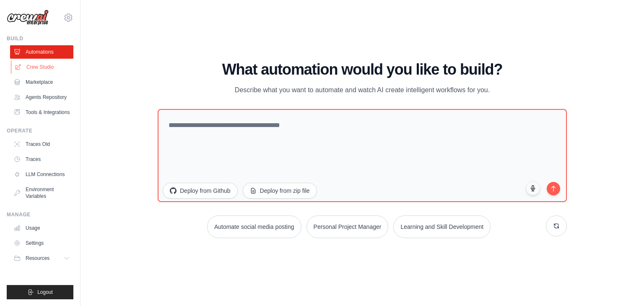 Image resolution: width=644 pixels, height=306 pixels. I want to click on a: Traces Old, so click(41, 144).